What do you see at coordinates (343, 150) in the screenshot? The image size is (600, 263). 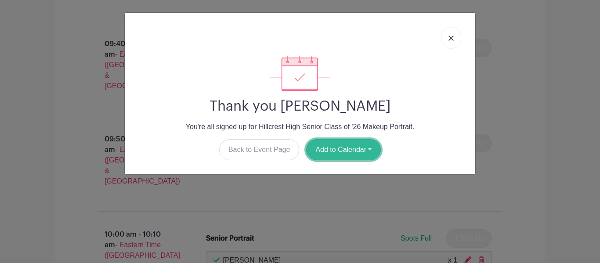 I see `button: Add to Calendar` at bounding box center [343, 150].